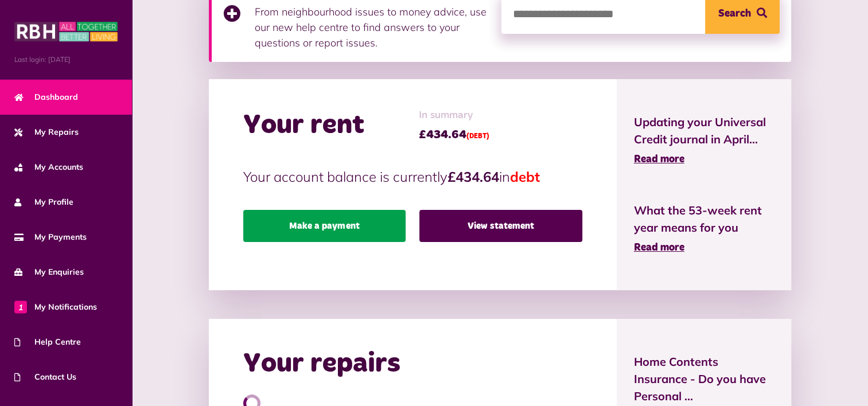 This screenshot has height=406, width=868. What do you see at coordinates (50, 237) in the screenshot?
I see `span: My Payments` at bounding box center [50, 237].